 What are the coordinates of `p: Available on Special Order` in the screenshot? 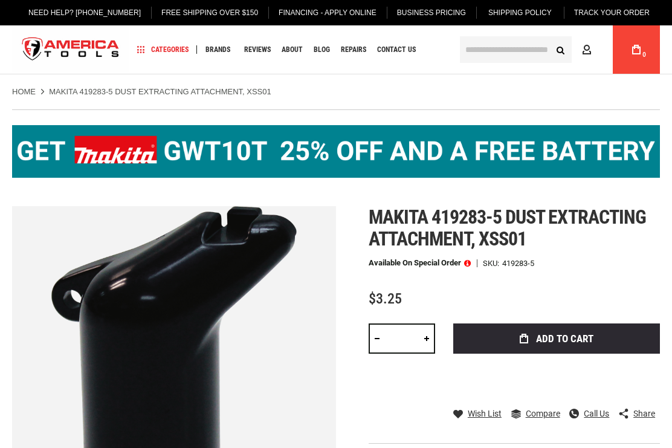 It's located at (420, 263).